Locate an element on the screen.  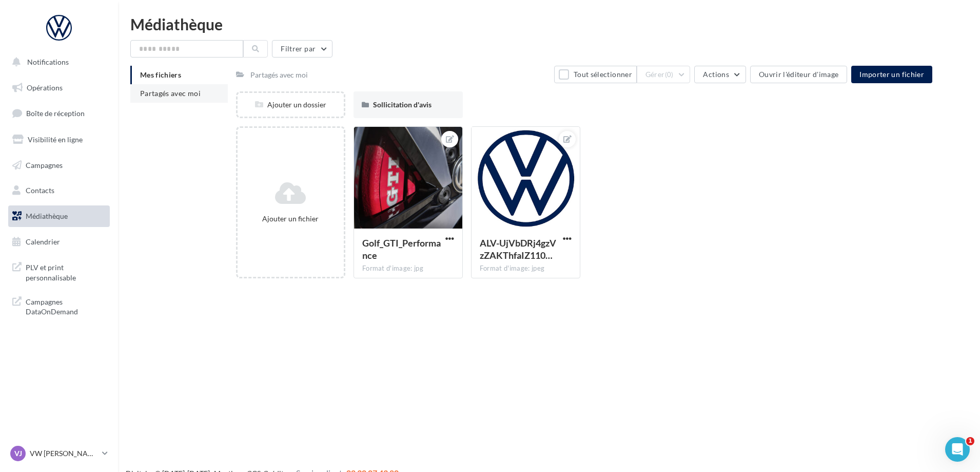
span: Notifications is located at coordinates (47, 62).